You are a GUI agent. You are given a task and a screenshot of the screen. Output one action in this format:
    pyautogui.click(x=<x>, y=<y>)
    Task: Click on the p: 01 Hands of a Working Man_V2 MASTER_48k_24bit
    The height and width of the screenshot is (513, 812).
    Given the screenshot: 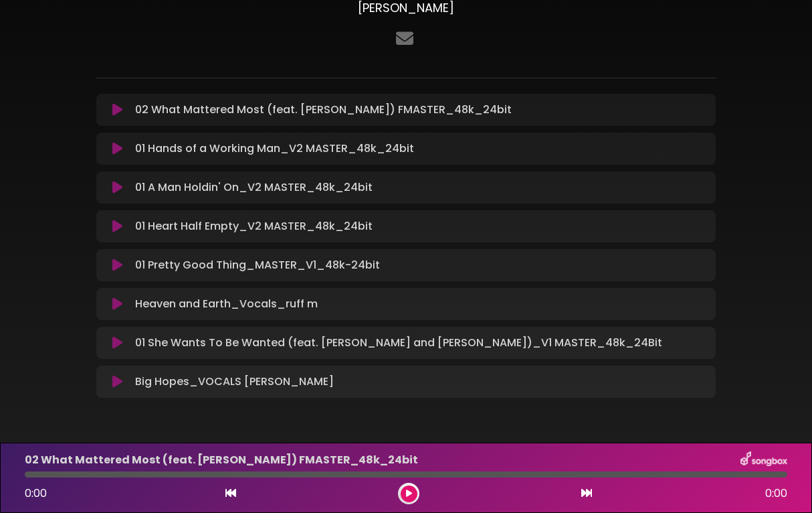 What is the action you would take?
    pyautogui.click(x=274, y=149)
    